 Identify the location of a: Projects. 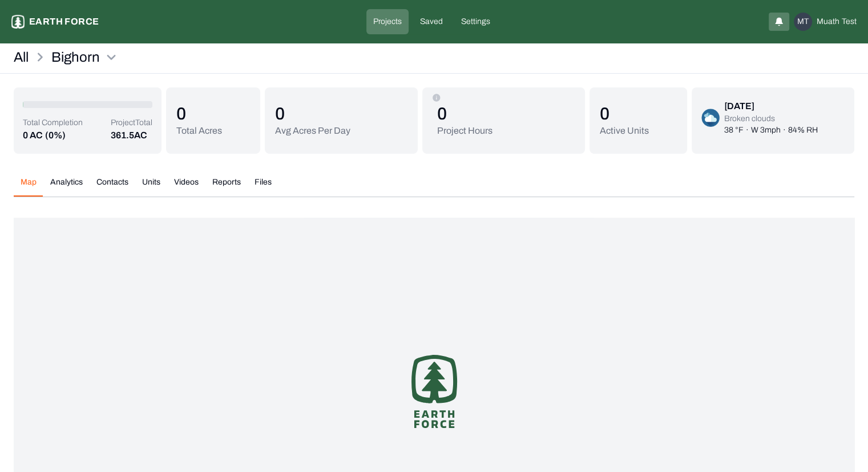
(387, 22).